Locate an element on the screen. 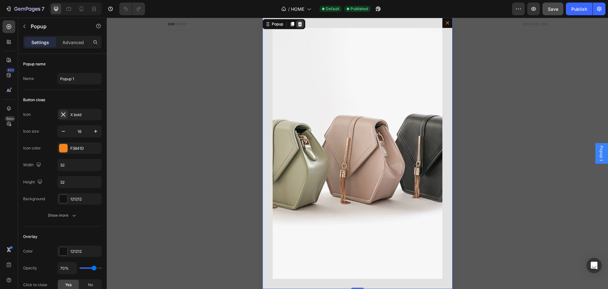 This screenshot has height=289, width=608. div: Opacity is located at coordinates (30, 268).